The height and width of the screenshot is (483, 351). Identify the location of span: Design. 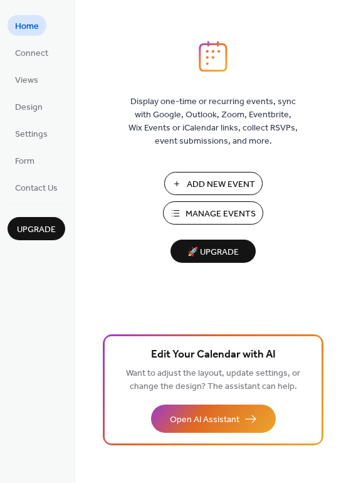
(29, 107).